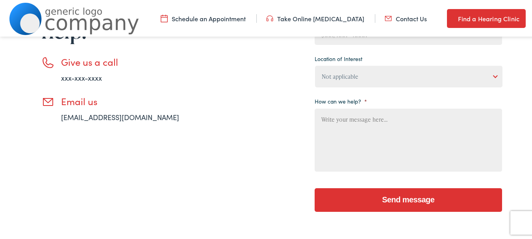  Describe the element at coordinates (341, 100) in the screenshot. I see `label: How can we help?` at that location.